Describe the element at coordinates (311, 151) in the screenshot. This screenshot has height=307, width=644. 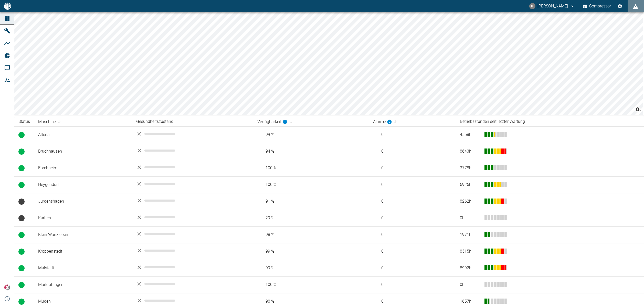
I see `span: 94 %` at that location.